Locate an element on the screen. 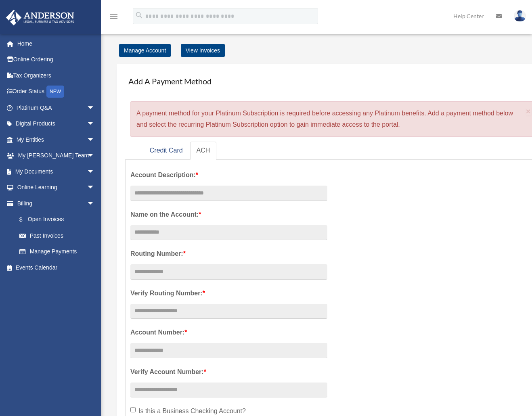  label: Name on the Account: is located at coordinates (228, 215).